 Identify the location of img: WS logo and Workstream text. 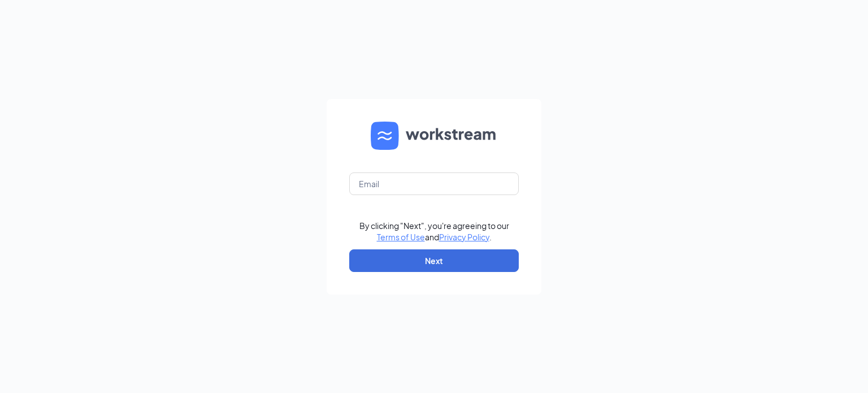
(434, 135).